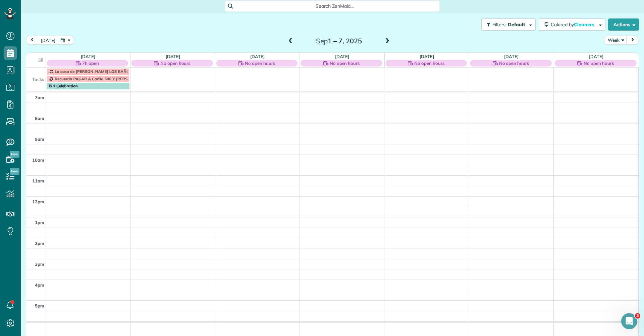 This screenshot has width=644, height=336. I want to click on span: 1pm, so click(39, 222).